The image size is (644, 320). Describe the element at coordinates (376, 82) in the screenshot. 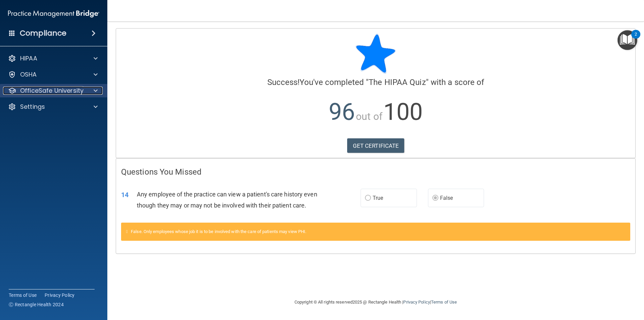

I see `h4: You've completed " " with a score of` at that location.